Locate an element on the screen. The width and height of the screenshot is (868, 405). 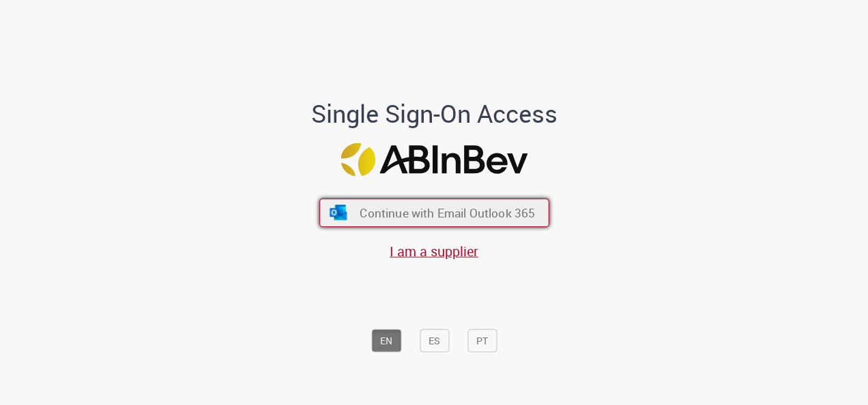
button: ES is located at coordinates (434, 340).